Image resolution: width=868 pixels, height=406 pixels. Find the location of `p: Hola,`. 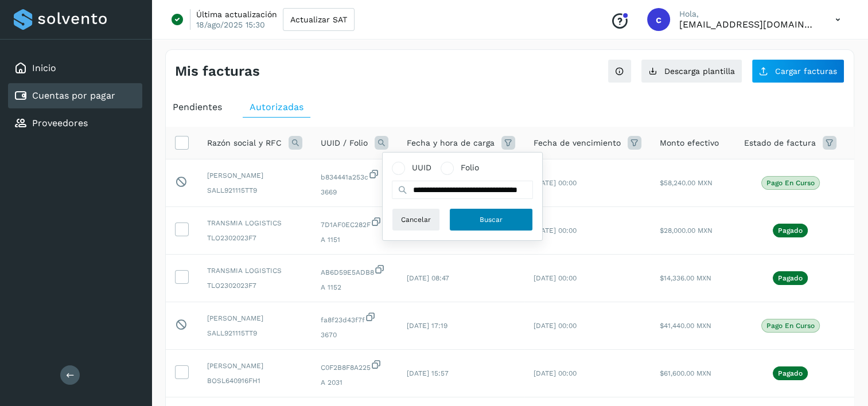

p: Hola, is located at coordinates (748, 14).